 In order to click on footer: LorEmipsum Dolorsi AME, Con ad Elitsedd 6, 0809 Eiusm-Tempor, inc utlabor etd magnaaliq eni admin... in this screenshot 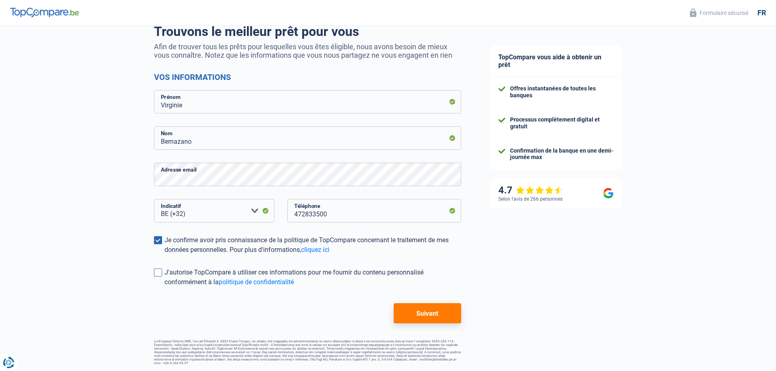, I will do `click(307, 352)`.